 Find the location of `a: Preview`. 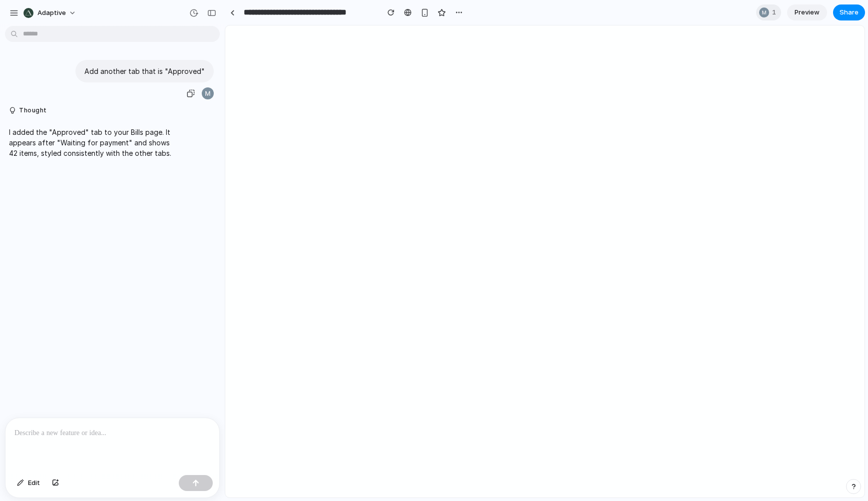

a: Preview is located at coordinates (807, 13).